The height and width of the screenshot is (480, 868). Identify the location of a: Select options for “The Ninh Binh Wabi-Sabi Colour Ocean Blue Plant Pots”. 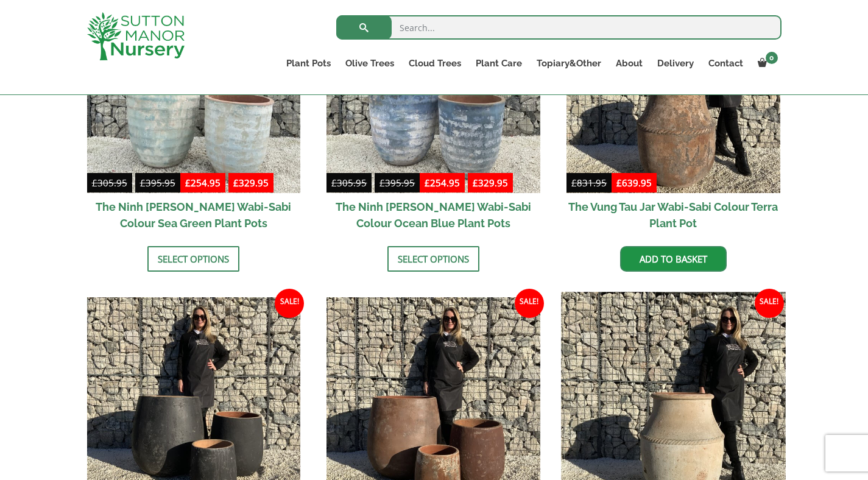
(433, 259).